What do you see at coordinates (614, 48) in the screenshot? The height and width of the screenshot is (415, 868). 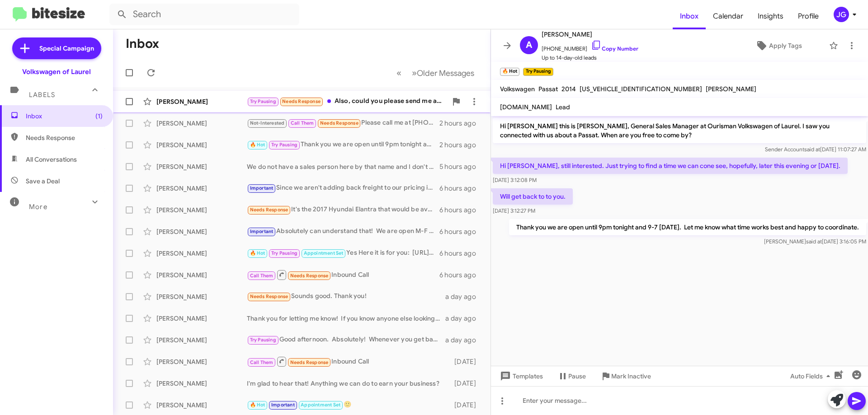 I see `a: Copy Number` at bounding box center [614, 48].